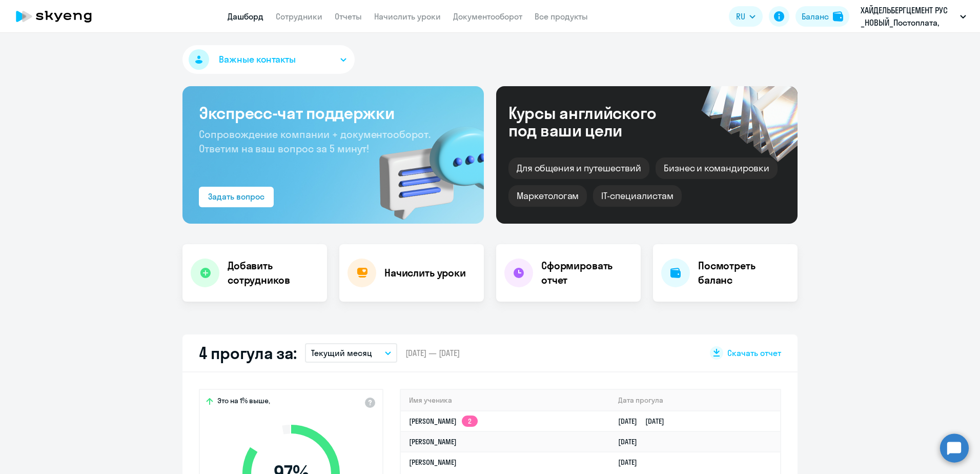  Describe the element at coordinates (236, 197) in the screenshot. I see `button: Задать вопрос` at that location.